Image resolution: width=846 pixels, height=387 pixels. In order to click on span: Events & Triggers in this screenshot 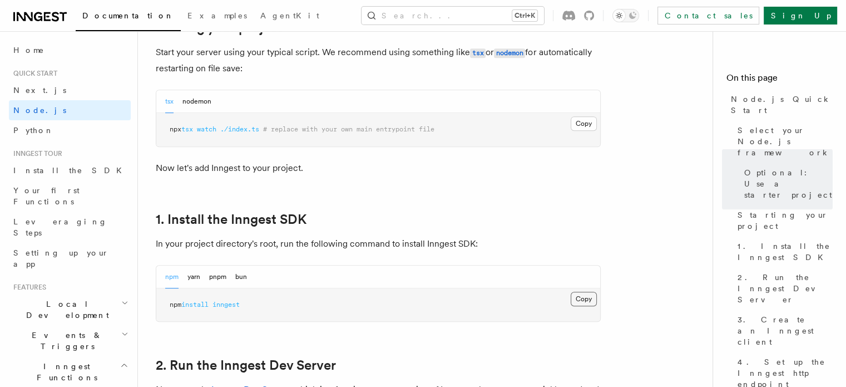, I will do `click(65, 341)`.